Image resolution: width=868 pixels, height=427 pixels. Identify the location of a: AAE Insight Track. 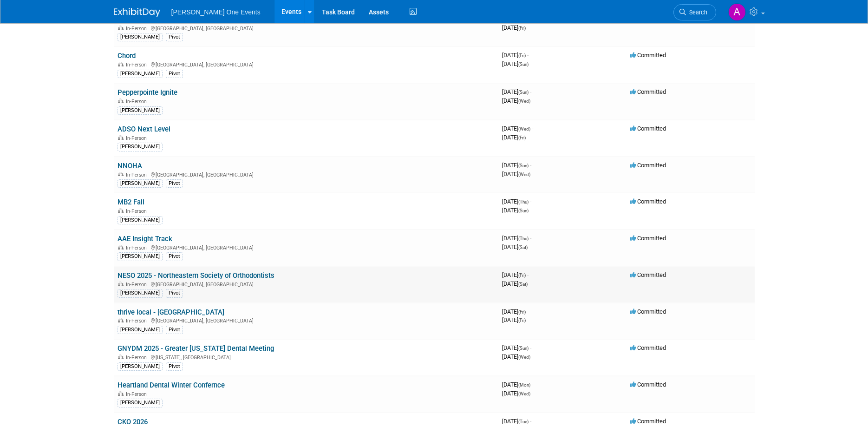
(145, 239).